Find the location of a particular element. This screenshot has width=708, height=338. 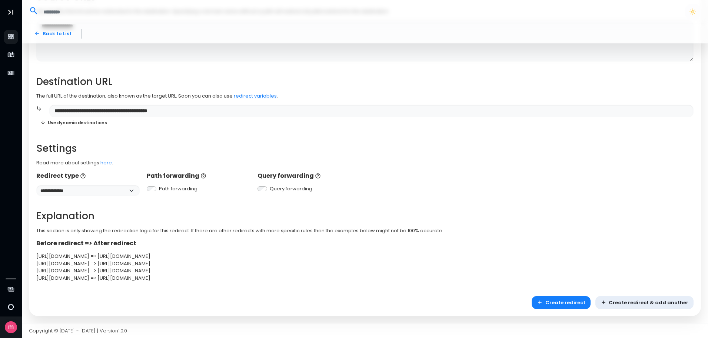

h2: Settings is located at coordinates (365, 148).